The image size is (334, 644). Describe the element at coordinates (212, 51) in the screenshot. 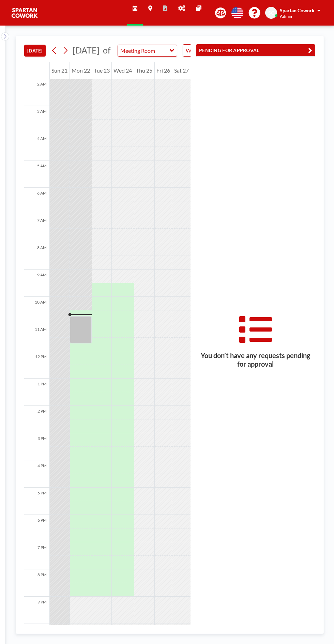

I see `div: Search for option` at that location.